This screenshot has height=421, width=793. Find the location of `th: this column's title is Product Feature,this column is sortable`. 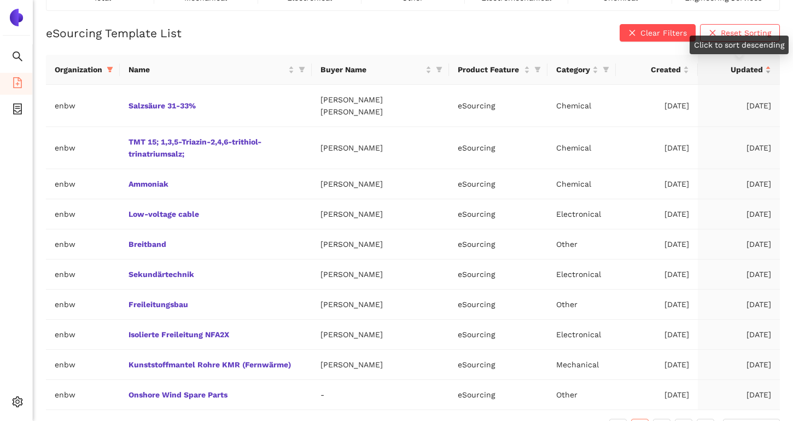

th: this column's title is Product Feature,this column is sortable is located at coordinates (498, 69).